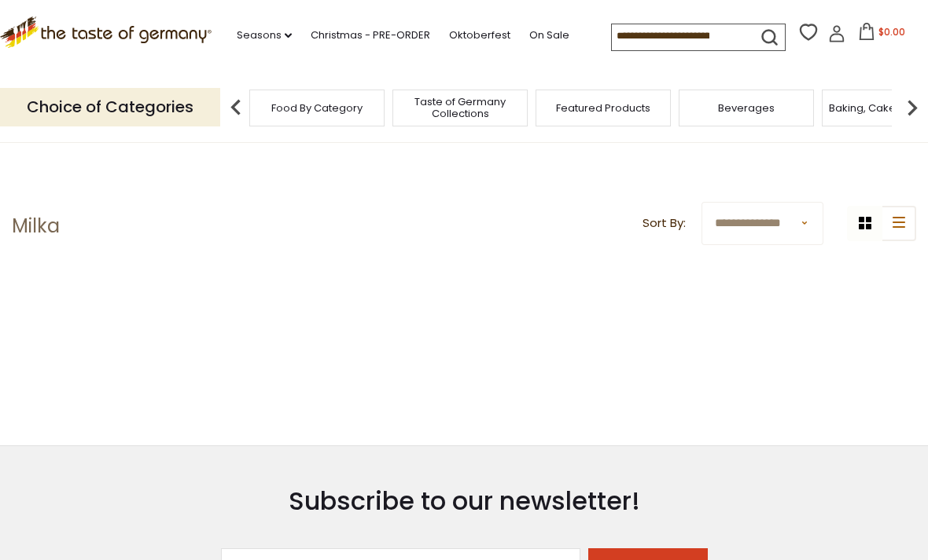  What do you see at coordinates (746, 108) in the screenshot?
I see `a: Beverages` at bounding box center [746, 108].